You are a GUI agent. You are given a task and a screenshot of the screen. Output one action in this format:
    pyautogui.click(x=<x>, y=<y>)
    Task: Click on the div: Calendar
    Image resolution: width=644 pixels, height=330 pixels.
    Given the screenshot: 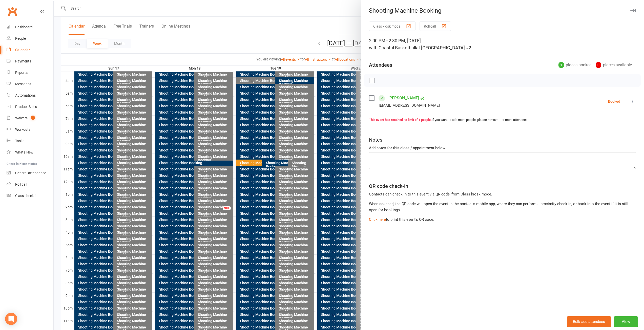 What is the action you would take?
    pyautogui.click(x=22, y=50)
    